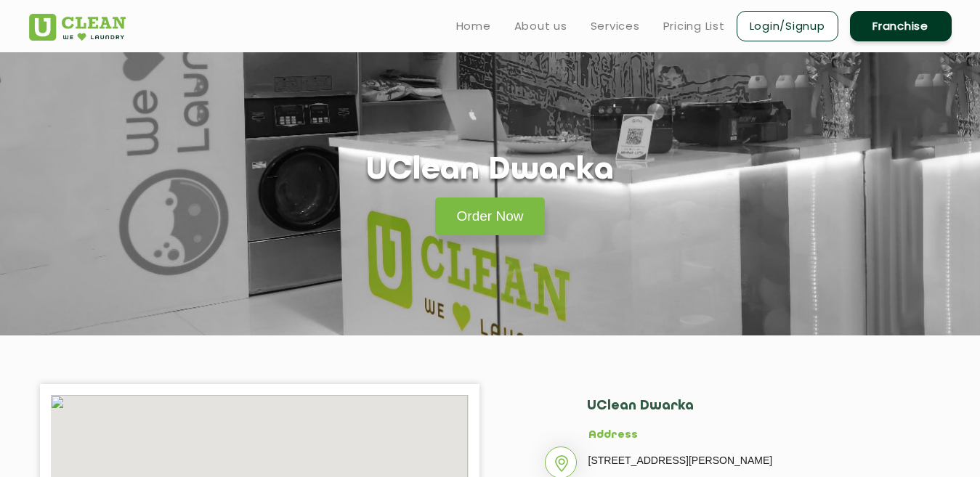 Image resolution: width=980 pixels, height=477 pixels. Describe the element at coordinates (77, 27) in the screenshot. I see `img: UClean Laundry and Dry Cleaning` at that location.